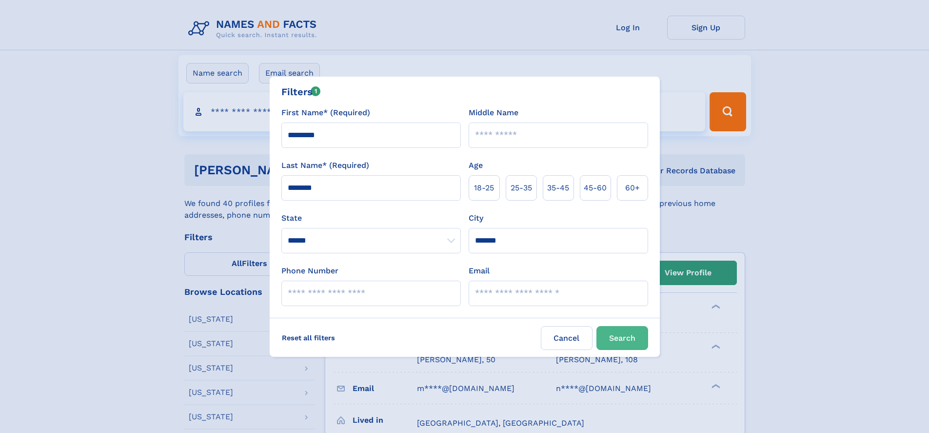 The image size is (929, 433). Describe the element at coordinates (484, 188) in the screenshot. I see `span: 18‑25` at that location.